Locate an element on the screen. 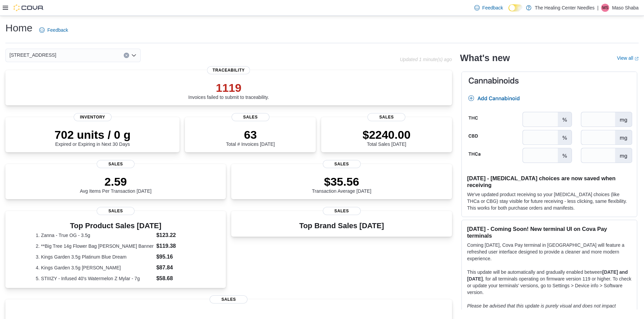  div: Invoices failed to submit to traceability. is located at coordinates (228, 90).